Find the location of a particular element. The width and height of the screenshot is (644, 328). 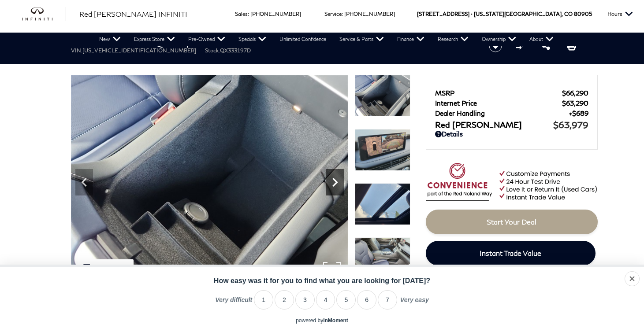

a: Ownership is located at coordinates (499, 39).